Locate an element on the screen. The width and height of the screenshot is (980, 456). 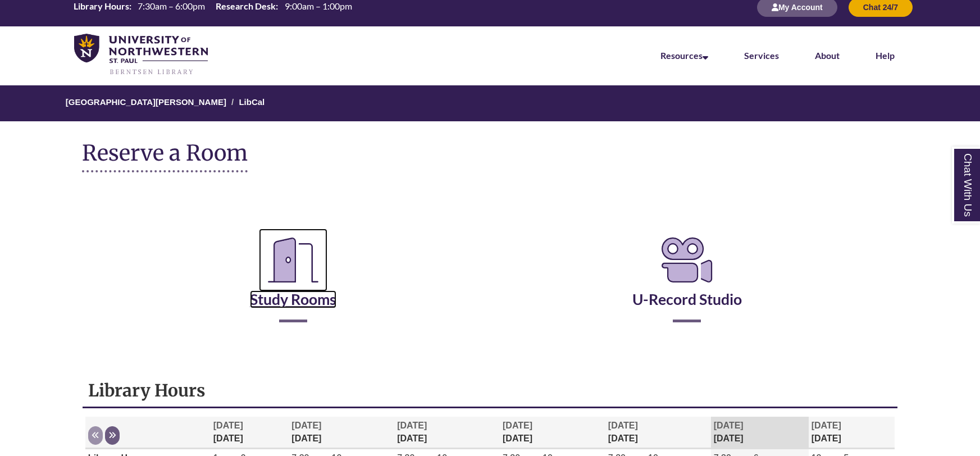
button: Next week is located at coordinates (112, 435).